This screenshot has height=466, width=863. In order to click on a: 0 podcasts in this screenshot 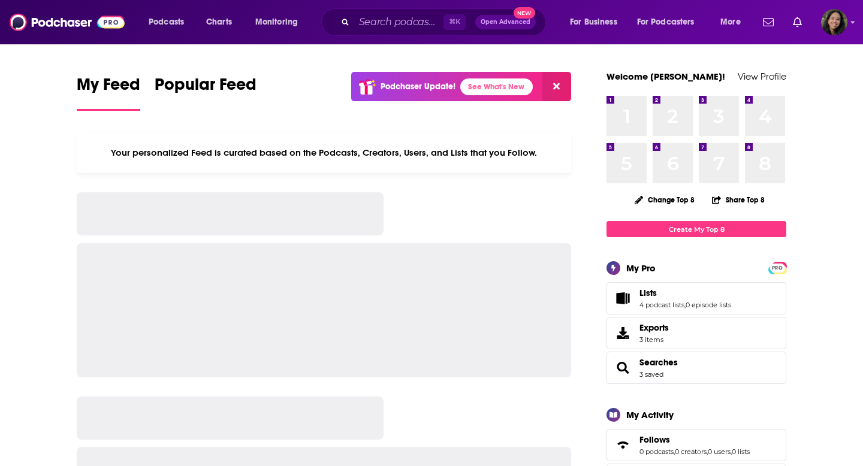, I will do `click(656, 452)`.